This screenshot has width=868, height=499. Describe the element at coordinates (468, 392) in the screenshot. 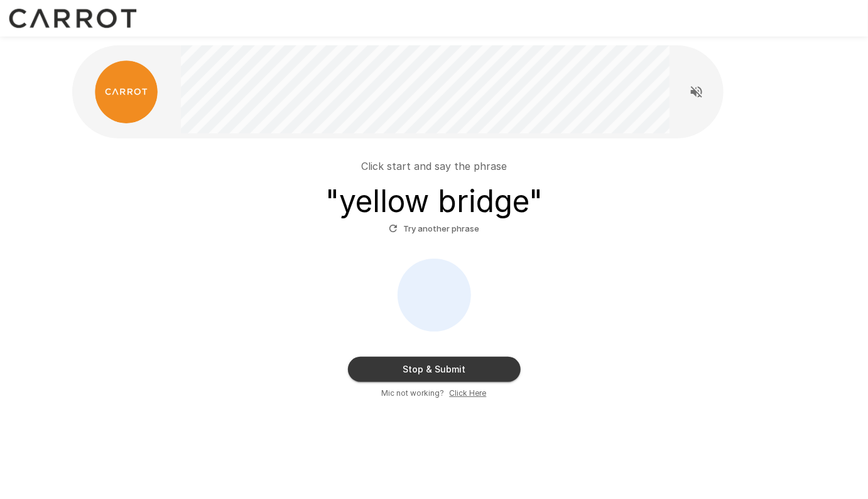

I see `u: Click Here` at that location.